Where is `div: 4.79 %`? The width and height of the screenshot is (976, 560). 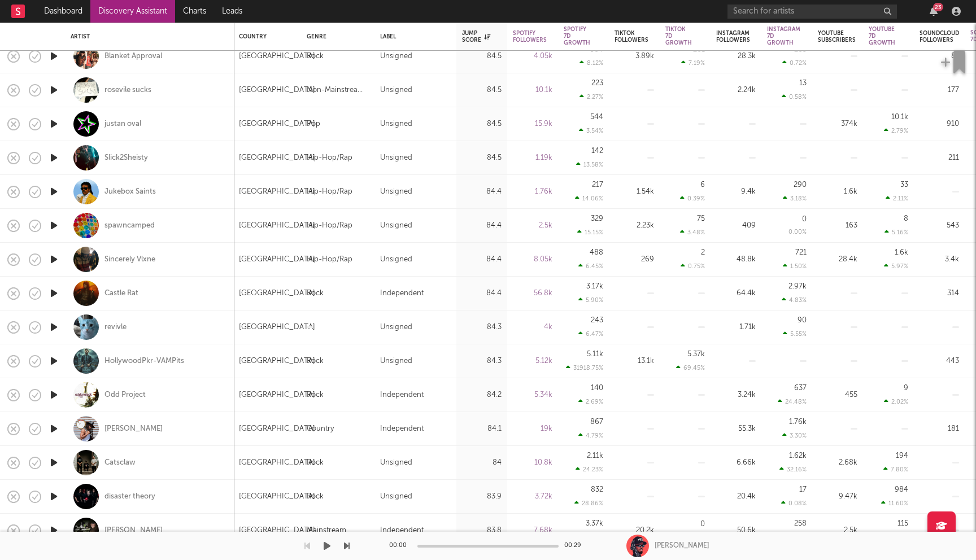
div: 4.79 % is located at coordinates (591, 435).